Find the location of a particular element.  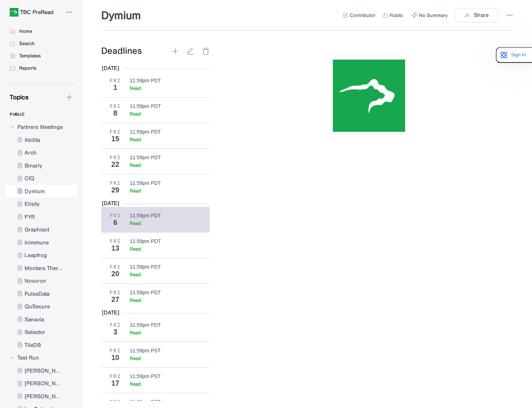

div: 10 is located at coordinates (115, 357).